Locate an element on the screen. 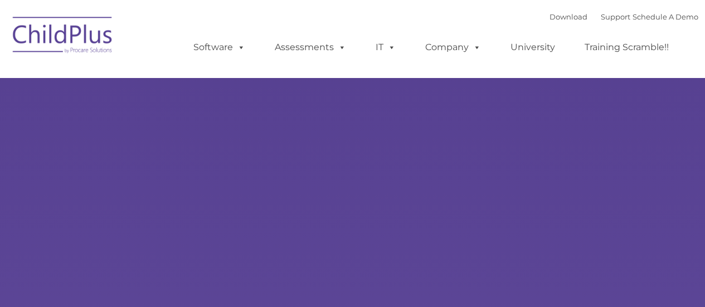 The height and width of the screenshot is (307, 705). a: University is located at coordinates (533, 47).